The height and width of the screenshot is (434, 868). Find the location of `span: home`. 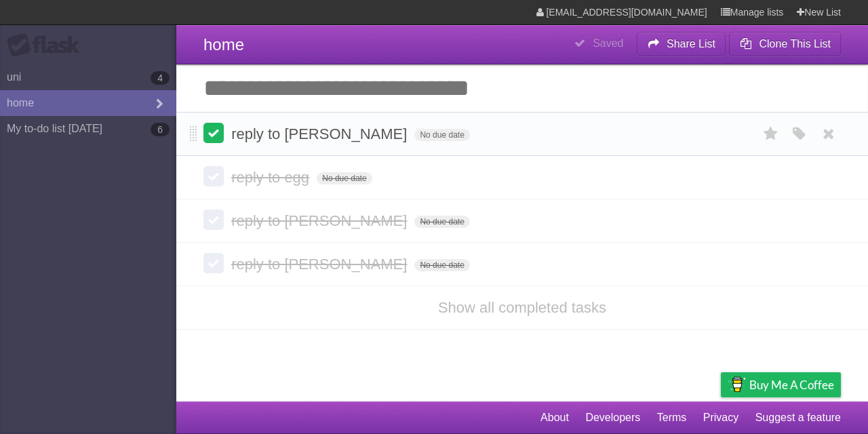

span: home is located at coordinates (223, 44).